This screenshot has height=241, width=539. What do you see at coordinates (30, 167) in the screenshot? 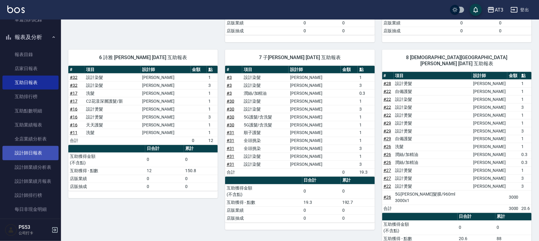
I see `a: 設計師業績分析表` at bounding box center [30, 167].